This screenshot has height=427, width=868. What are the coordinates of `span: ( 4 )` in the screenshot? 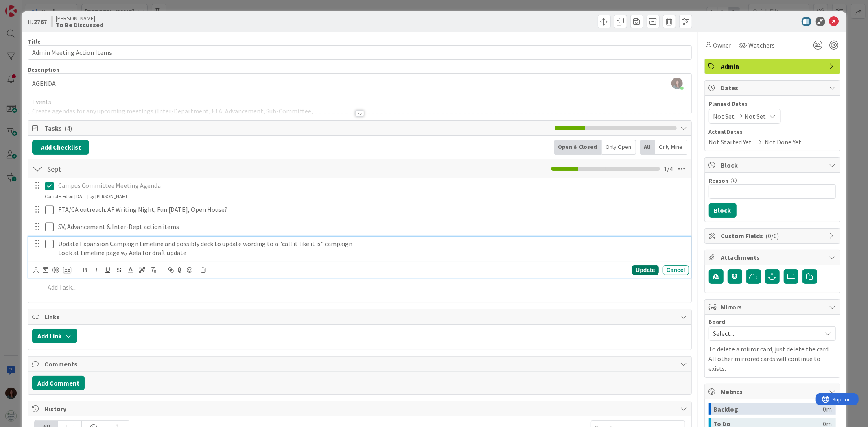 It's located at (68, 128).